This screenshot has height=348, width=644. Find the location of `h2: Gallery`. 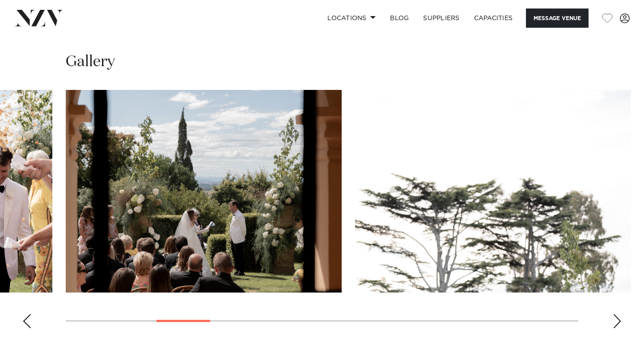

h2: Gallery is located at coordinates (90, 62).